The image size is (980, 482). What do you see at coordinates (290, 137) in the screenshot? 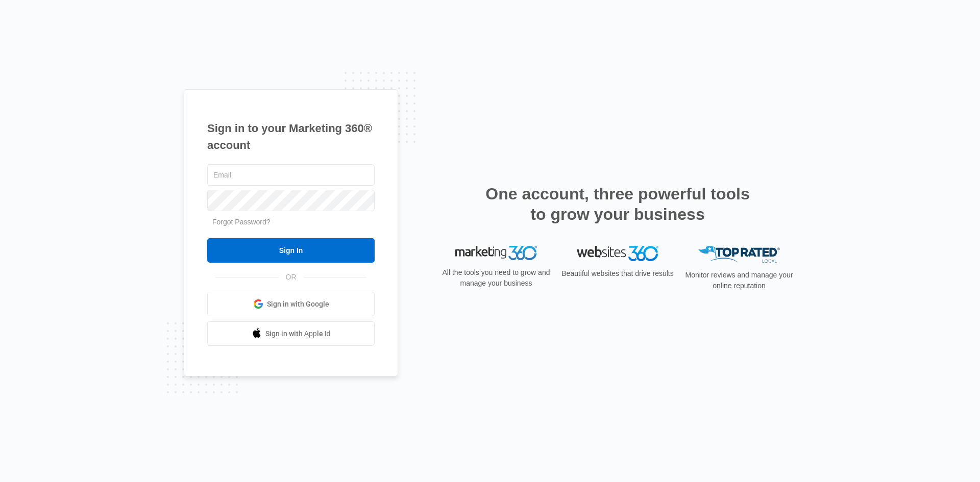
I see `h1: Sign in to your Marketing 360® account` at bounding box center [290, 137].